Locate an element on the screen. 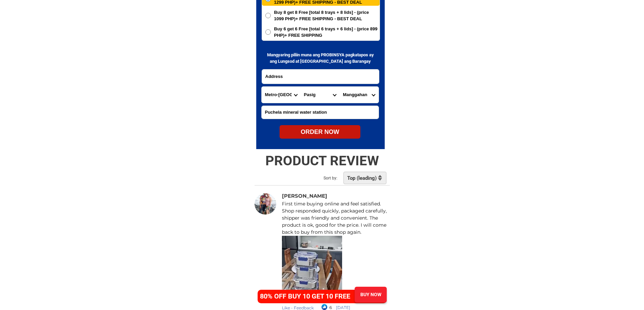  p: First time buying online and feel satisfied. Shop responded quickly, packaged carefully, shipper ... is located at coordinates (335, 218).